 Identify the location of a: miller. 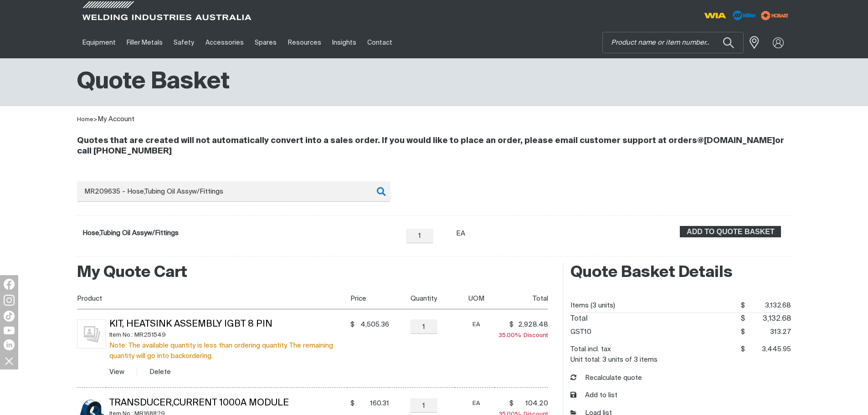
(775, 15).